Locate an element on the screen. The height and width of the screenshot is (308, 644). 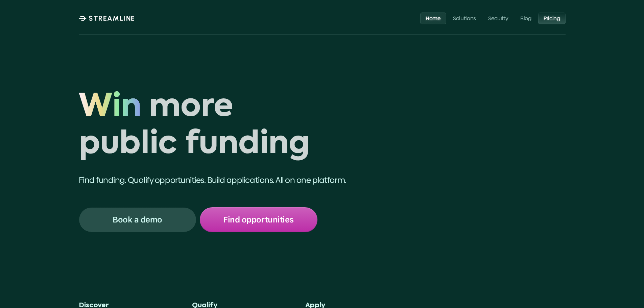
a: Blog is located at coordinates (525, 18).